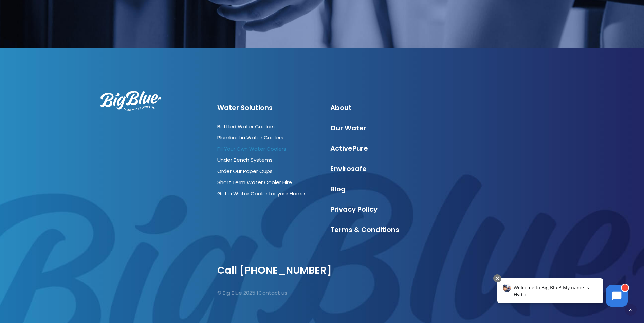 This screenshot has width=644, height=323. Describe the element at coordinates (267, 108) in the screenshot. I see `h4: Water Solutions` at that location.